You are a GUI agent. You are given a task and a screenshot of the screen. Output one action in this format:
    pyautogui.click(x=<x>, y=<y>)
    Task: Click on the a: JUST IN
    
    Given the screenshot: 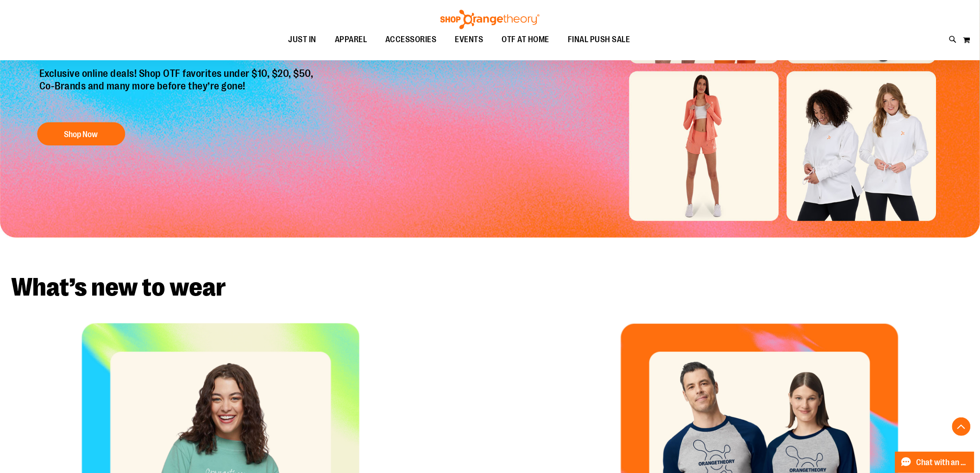 What is the action you would take?
    pyautogui.click(x=302, y=40)
    